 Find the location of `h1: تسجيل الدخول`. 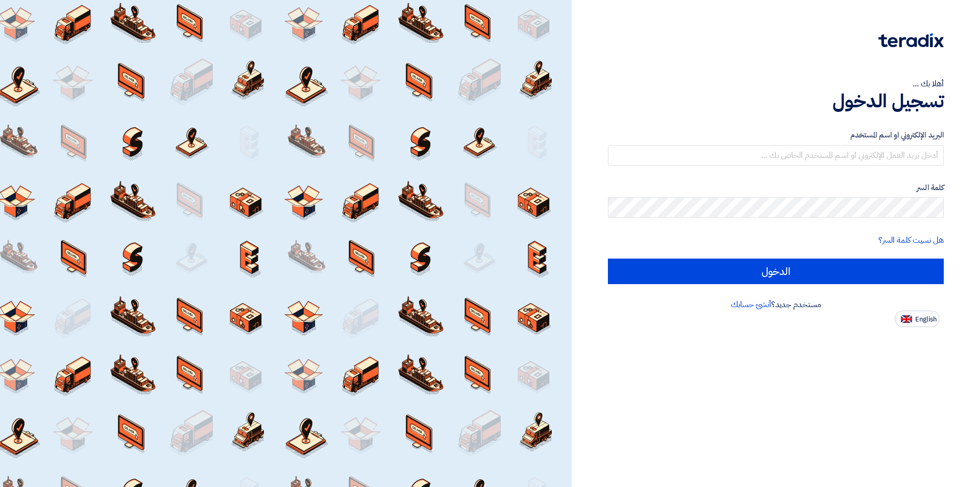

h1: تسجيل الدخول is located at coordinates (776, 101).